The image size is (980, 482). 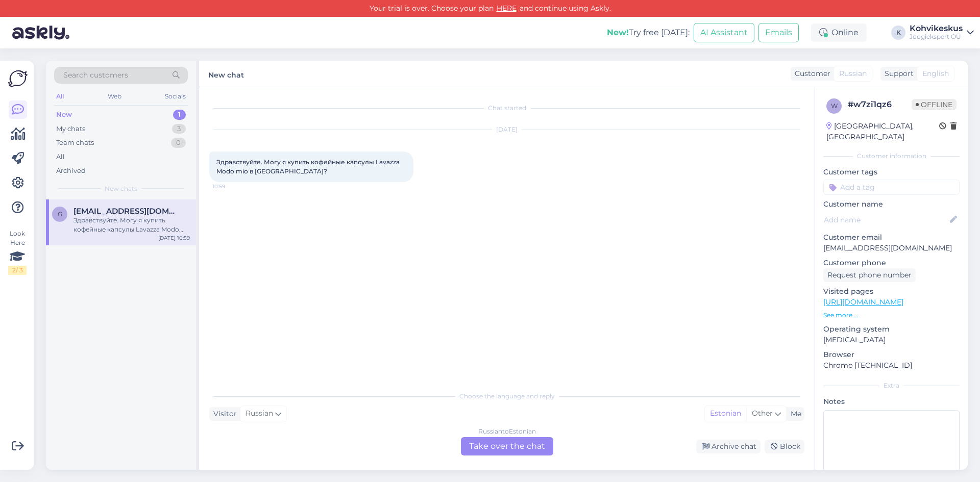 What do you see at coordinates (507, 432) in the screenshot?
I see `div: Russian to Estonian` at bounding box center [507, 432].